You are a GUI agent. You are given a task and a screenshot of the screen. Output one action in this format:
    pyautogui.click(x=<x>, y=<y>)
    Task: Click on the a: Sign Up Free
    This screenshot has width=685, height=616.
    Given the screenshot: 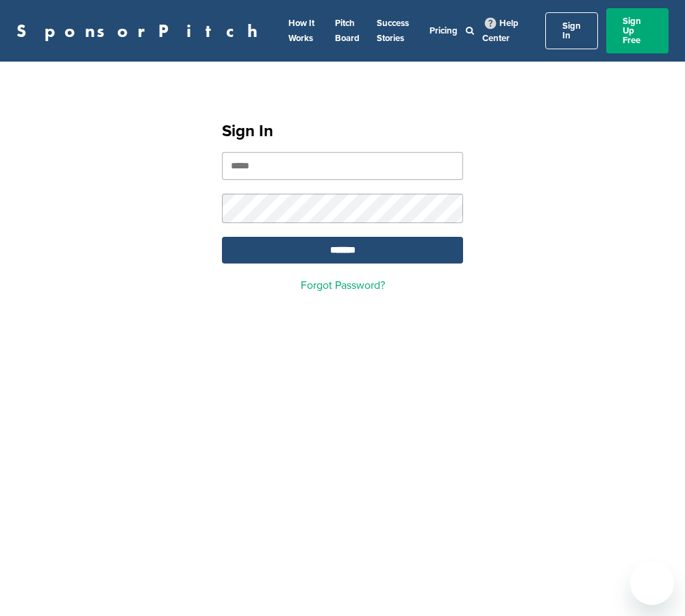 What is the action you would take?
    pyautogui.click(x=637, y=31)
    